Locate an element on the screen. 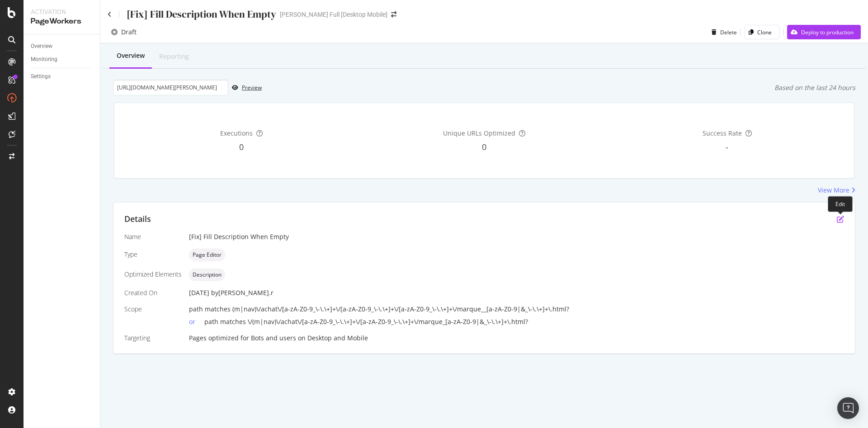 The width and height of the screenshot is (868, 428). a: Monitoring is located at coordinates (62, 59).